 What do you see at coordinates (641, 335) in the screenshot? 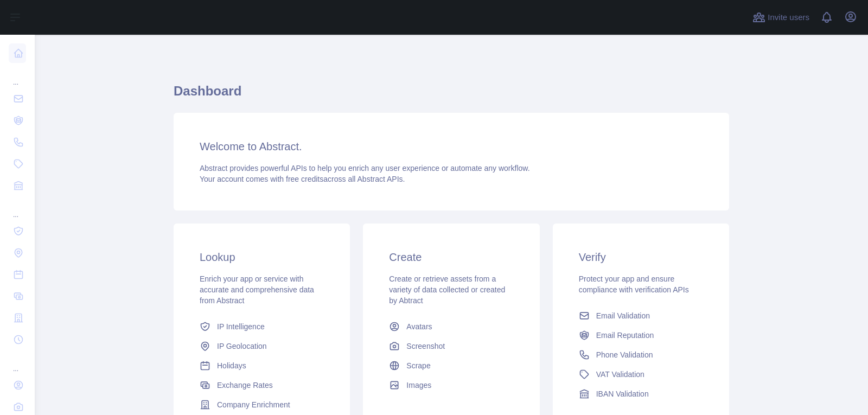
I see `a: Email Reputation` at bounding box center [641, 335].